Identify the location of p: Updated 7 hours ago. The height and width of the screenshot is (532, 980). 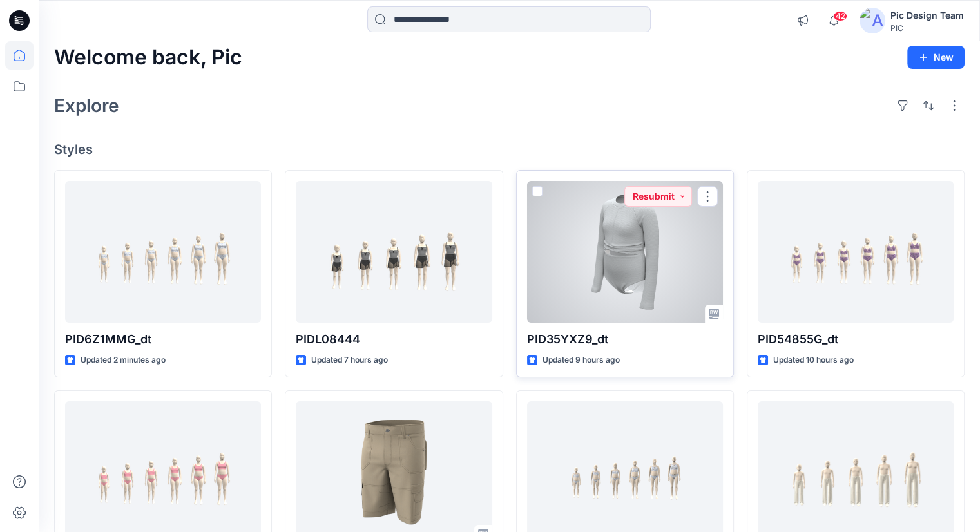
(349, 360).